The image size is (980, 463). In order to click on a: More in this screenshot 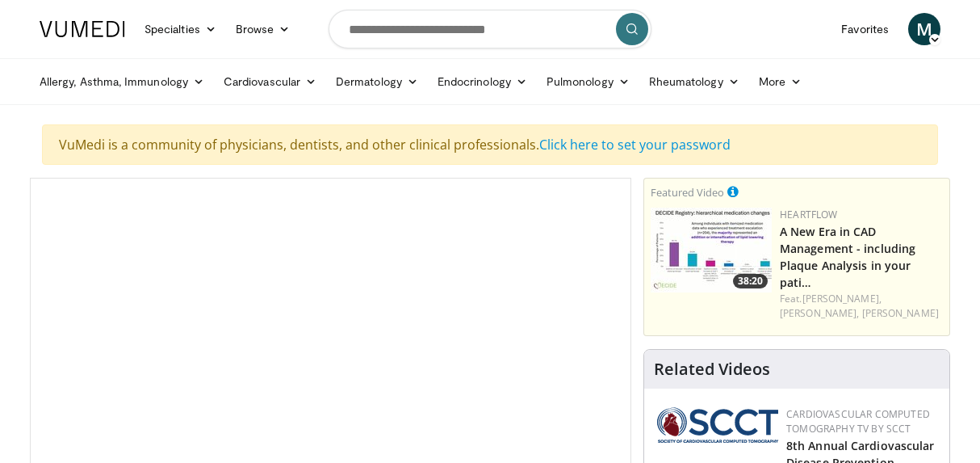, I will do `click(780, 82)`.